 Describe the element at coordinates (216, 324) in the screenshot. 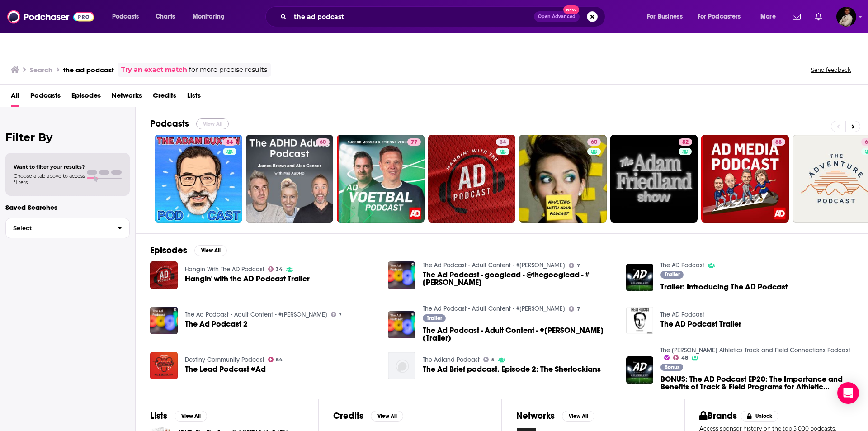

I see `span: The Ad Podcast 2` at that location.